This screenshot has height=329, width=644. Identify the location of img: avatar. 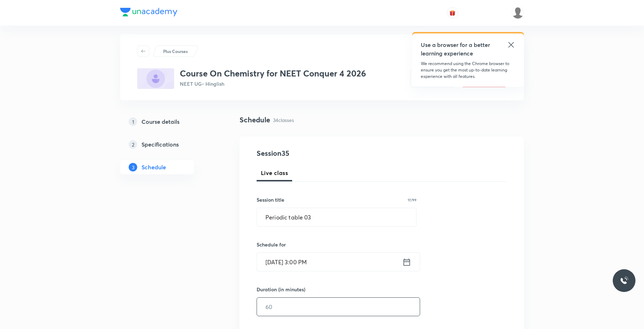
(452, 13).